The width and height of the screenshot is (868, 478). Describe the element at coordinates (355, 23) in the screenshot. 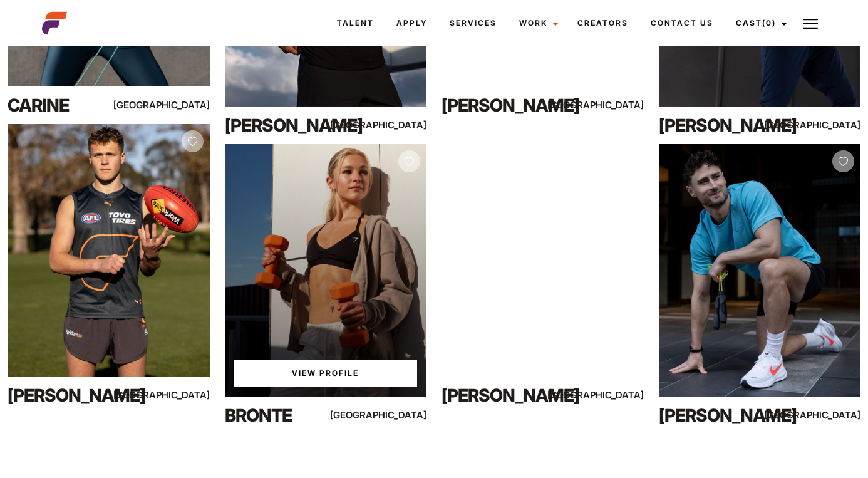

I see `a: Talent` at that location.